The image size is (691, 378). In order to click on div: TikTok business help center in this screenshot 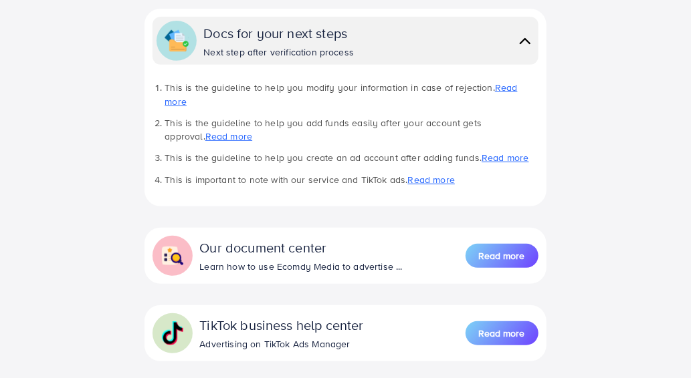, I will do `click(281, 325)`.